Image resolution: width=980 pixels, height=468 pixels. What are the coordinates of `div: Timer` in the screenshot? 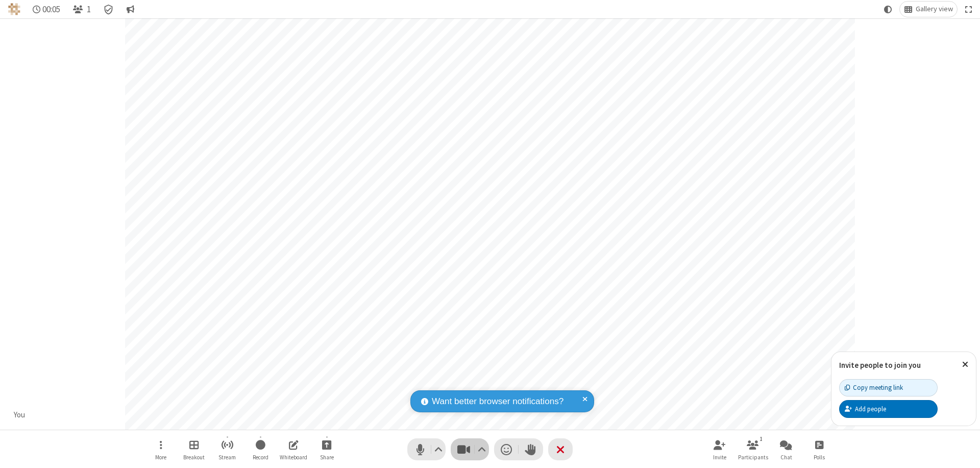 It's located at (46, 9).